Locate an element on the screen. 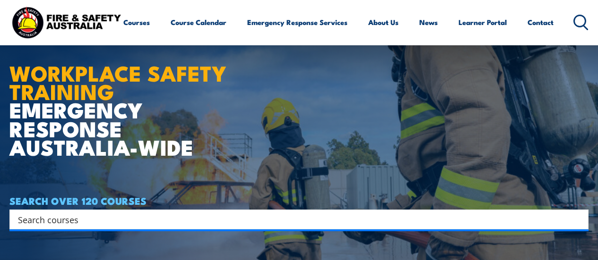 The height and width of the screenshot is (260, 598). a: Contact is located at coordinates (540, 22).